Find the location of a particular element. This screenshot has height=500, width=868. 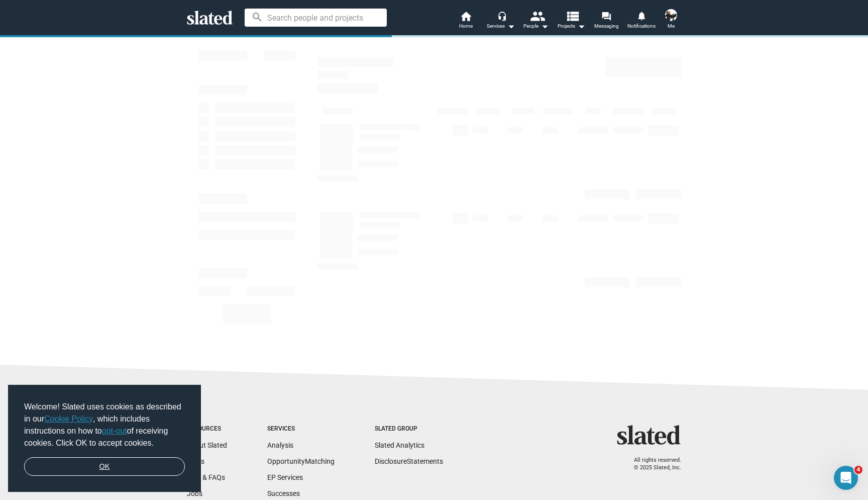

a: EP Services is located at coordinates (285, 477).